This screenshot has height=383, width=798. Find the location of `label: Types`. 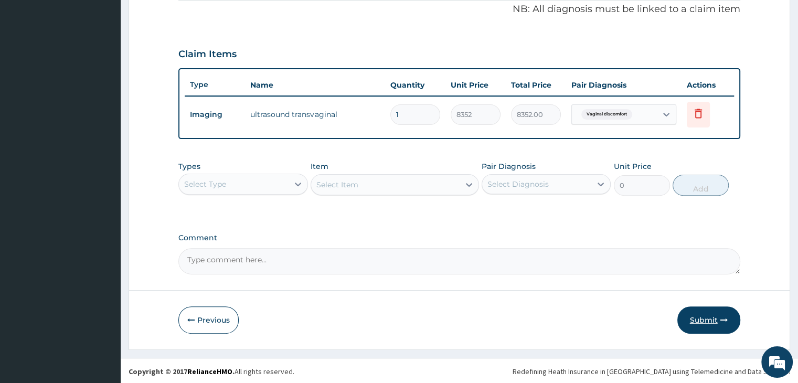

label: Types is located at coordinates (189, 166).